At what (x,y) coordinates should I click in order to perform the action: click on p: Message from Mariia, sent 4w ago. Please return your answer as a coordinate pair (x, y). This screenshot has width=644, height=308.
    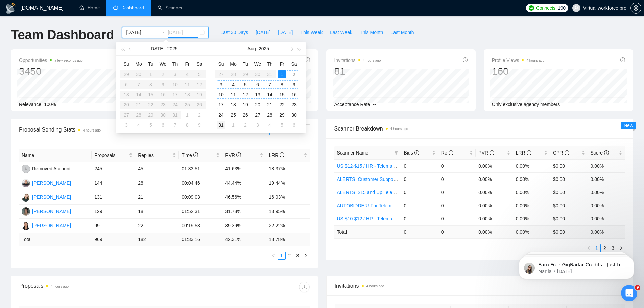
    Looking at the image, I should click on (73, 29).